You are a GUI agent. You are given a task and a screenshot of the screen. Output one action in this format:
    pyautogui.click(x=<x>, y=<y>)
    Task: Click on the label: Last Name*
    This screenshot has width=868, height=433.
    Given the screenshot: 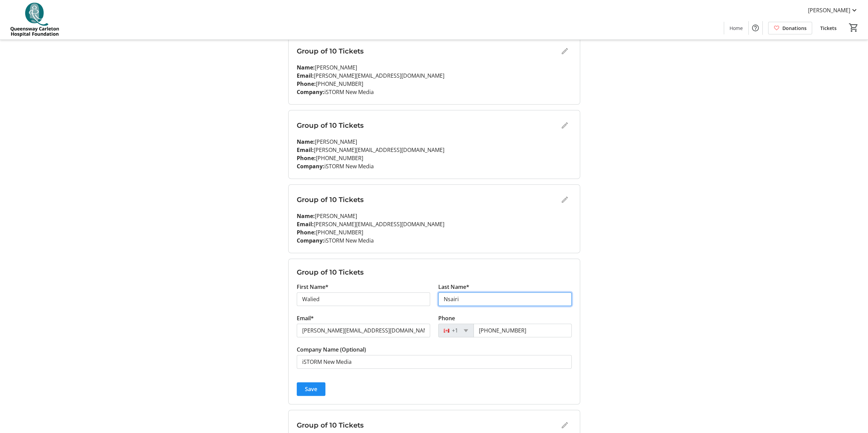 What is the action you would take?
    pyautogui.click(x=454, y=287)
    